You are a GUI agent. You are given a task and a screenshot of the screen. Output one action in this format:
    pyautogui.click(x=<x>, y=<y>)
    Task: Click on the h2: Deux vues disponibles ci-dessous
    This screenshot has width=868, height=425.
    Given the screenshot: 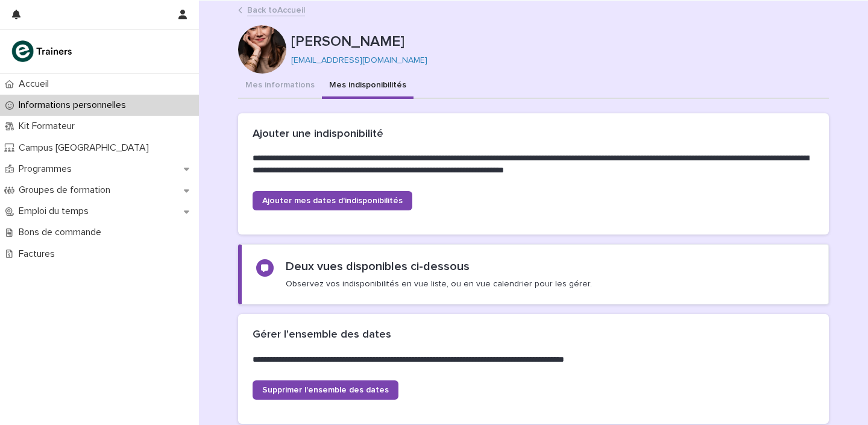 What is the action you would take?
    pyautogui.click(x=378, y=266)
    